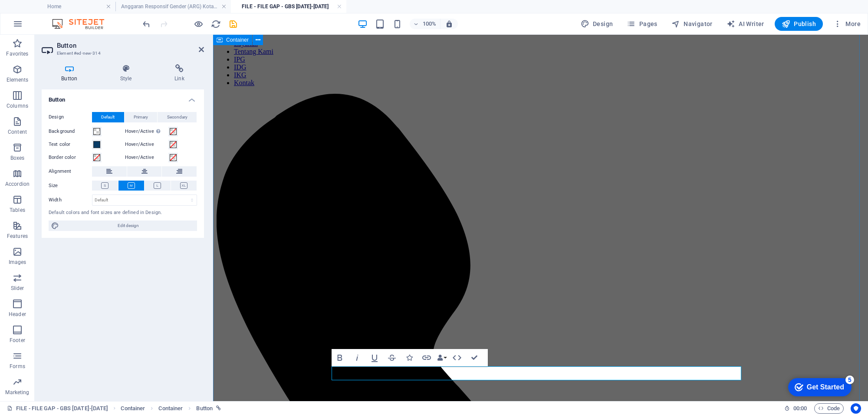 Image resolution: width=868 pixels, height=415 pixels. Describe the element at coordinates (233, 24) in the screenshot. I see `i: Save (Ctrl+S)` at that location.